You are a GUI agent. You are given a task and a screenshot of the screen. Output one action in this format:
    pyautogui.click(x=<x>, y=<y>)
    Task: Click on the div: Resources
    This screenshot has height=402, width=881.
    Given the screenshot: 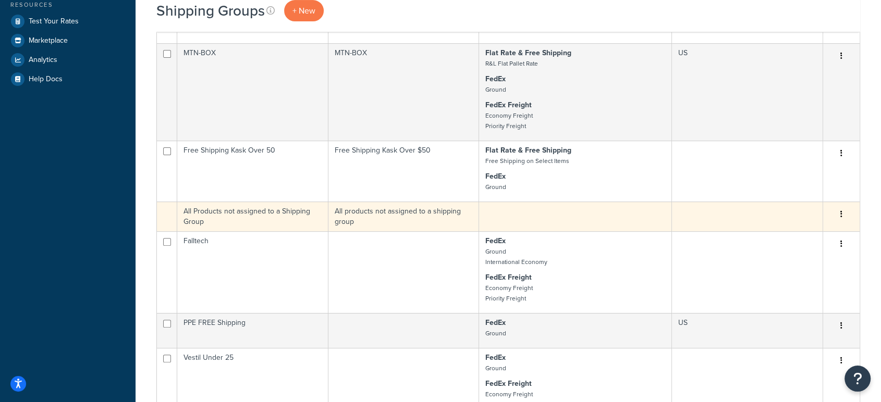 What is the action you would take?
    pyautogui.click(x=68, y=5)
    